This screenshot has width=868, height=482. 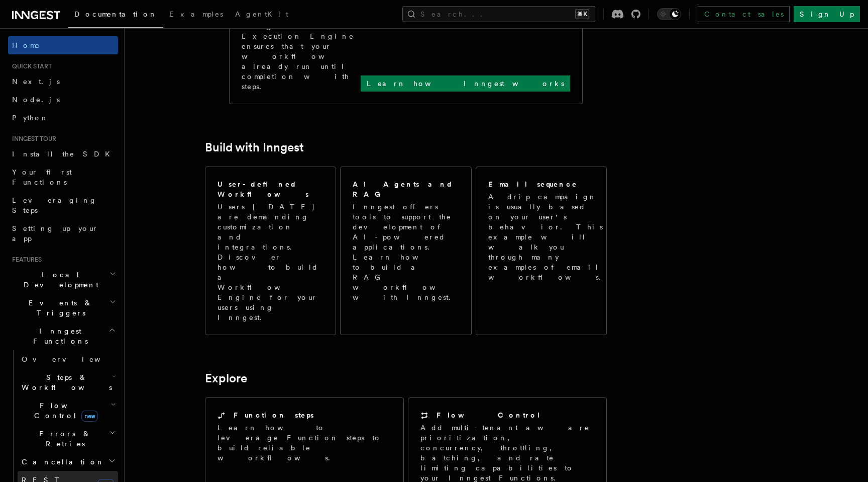 I want to click on a: Your first Functions, so click(x=62, y=177).